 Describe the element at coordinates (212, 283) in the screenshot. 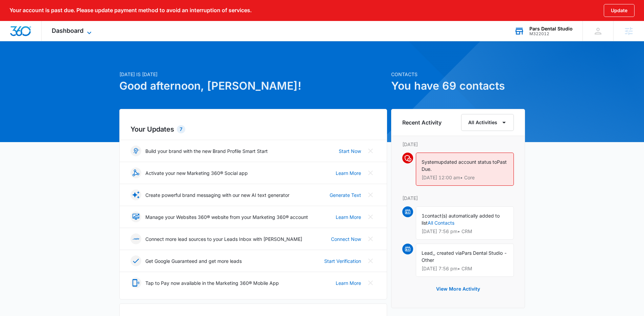

I see `p: Tap to Pay now available in the Marketing 360® Mobile App` at that location.